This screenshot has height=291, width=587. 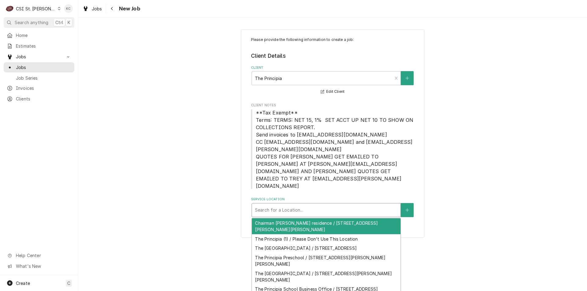 I want to click on legend: Client Details, so click(x=333, y=56).